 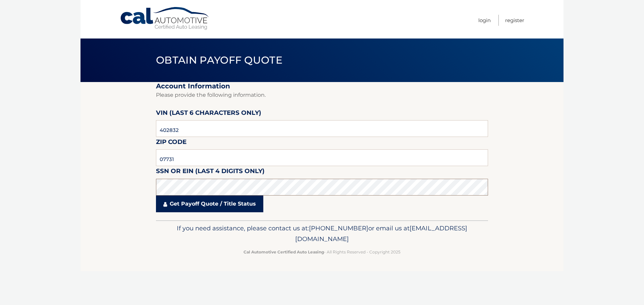 What do you see at coordinates (219, 60) in the screenshot?
I see `span: Obtain Payoff Quote` at bounding box center [219, 60].